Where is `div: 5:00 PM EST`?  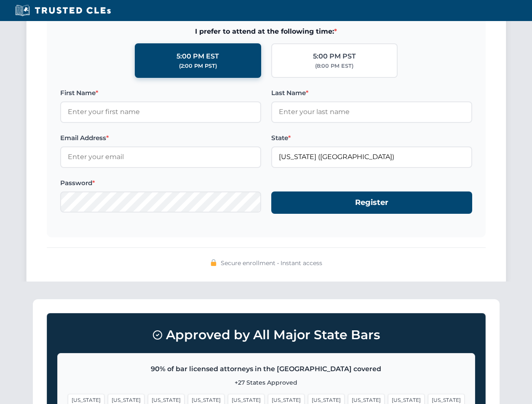
div: 5:00 PM EST is located at coordinates (197, 56).